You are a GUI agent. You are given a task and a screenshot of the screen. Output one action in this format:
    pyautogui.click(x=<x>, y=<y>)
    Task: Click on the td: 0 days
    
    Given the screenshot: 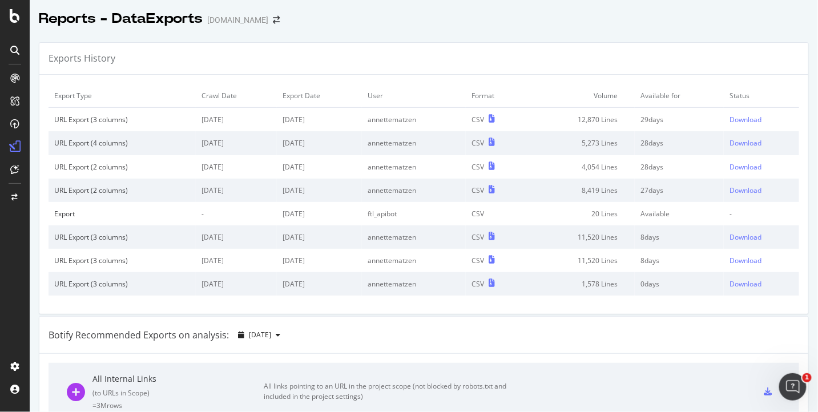 What is the action you would take?
    pyautogui.click(x=680, y=284)
    